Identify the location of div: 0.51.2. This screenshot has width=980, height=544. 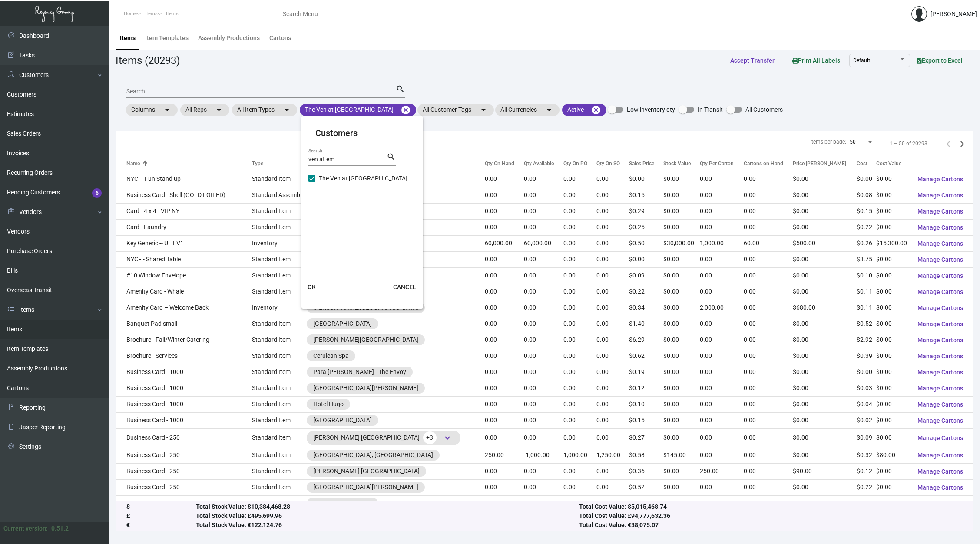
(60, 528).